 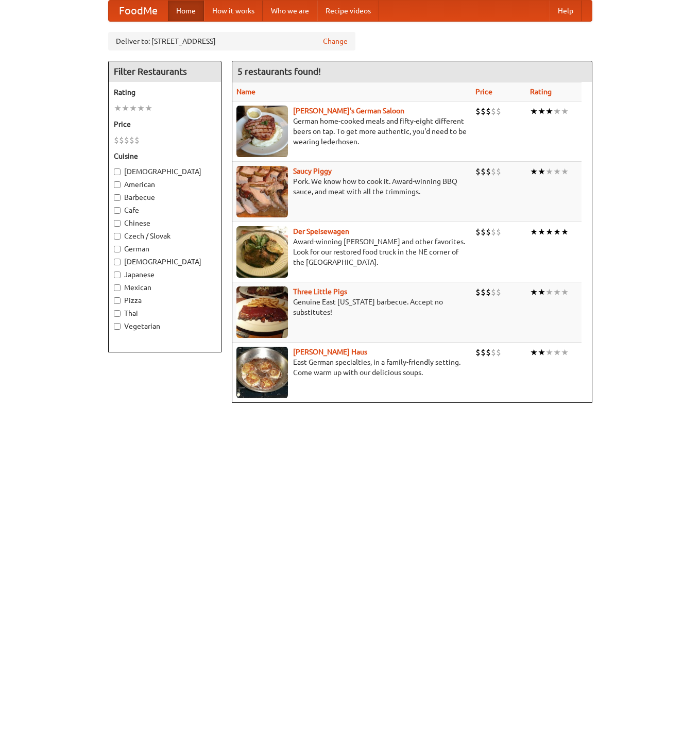 I want to click on a: Saucy Piggy, so click(x=313, y=171).